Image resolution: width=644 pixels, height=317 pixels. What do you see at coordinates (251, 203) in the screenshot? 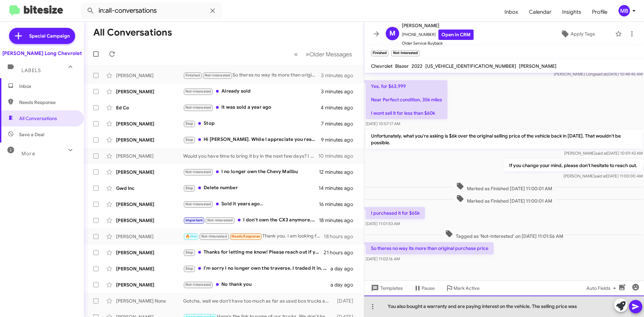
I see `div: Sold it years ago..` at bounding box center [251, 203].